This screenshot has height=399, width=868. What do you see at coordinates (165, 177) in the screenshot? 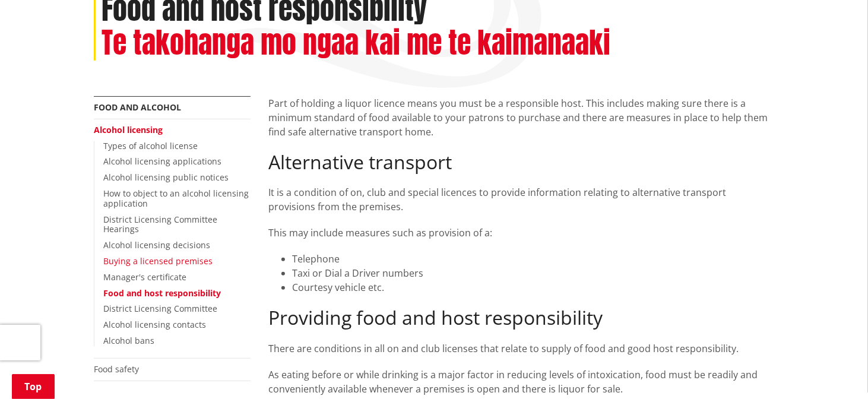
I see `a: Alcohol licensing public notices` at bounding box center [165, 177].